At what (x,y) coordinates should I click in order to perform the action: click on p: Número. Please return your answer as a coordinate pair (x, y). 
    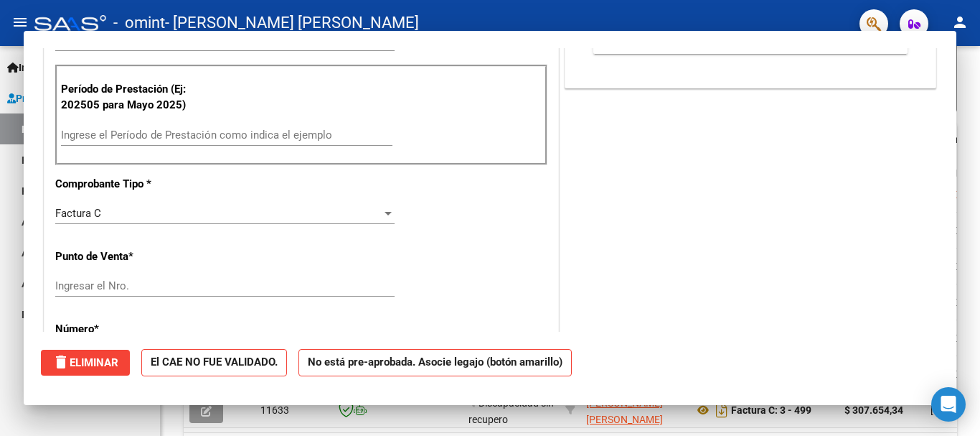
    Looking at the image, I should click on (130, 329).